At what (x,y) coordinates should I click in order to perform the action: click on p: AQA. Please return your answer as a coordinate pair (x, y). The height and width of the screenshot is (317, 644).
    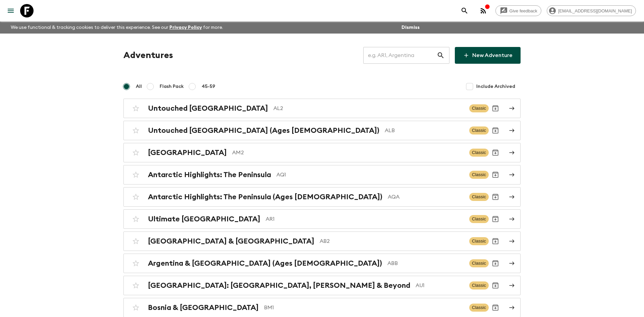
    Looking at the image, I should click on (425, 197).